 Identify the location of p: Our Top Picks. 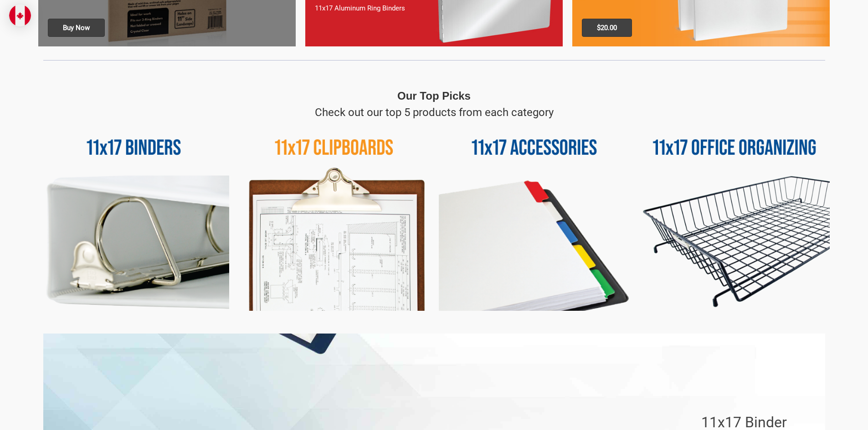
(434, 96).